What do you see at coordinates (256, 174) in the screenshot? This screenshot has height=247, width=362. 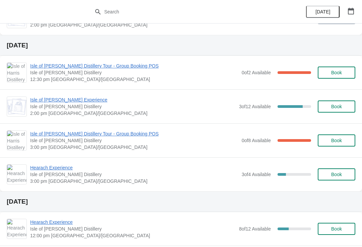 I see `span: 3 of 4 Available` at bounding box center [256, 174].